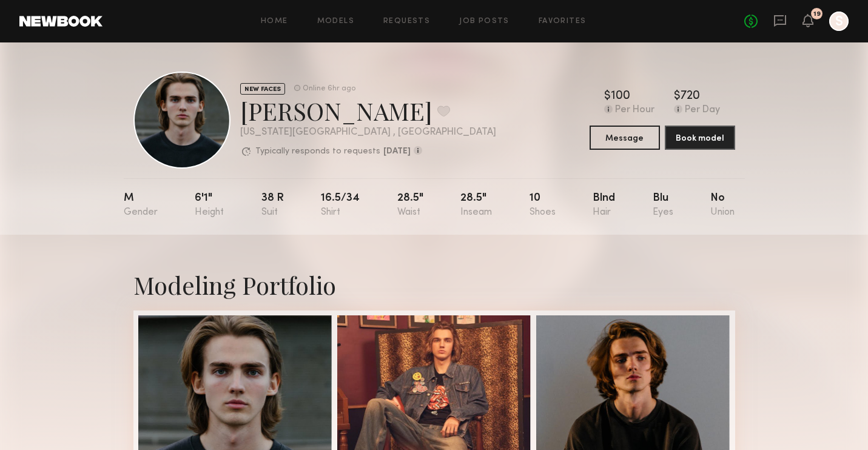 The height and width of the screenshot is (450, 868). I want to click on div: Blu, so click(663, 205).